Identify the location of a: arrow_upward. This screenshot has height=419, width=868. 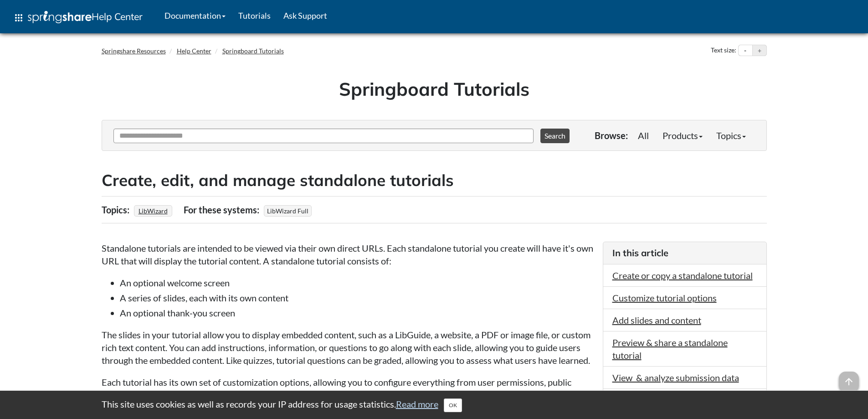
(849, 378).